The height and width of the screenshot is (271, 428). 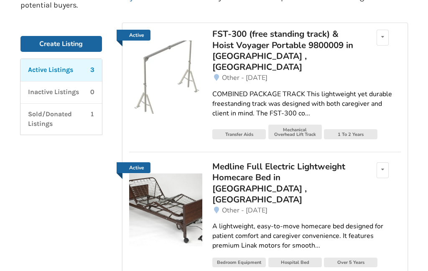 What do you see at coordinates (351, 134) in the screenshot?
I see `div: 1 To 2 Years` at bounding box center [351, 134].